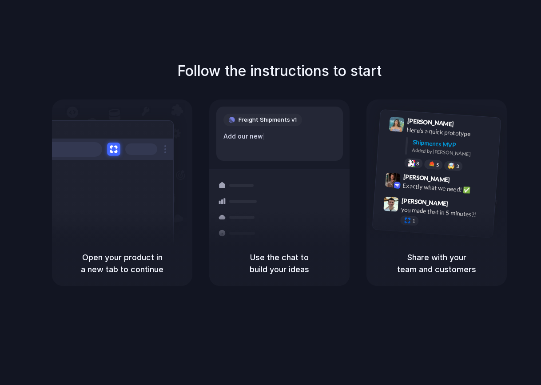 The image size is (541, 385). What do you see at coordinates (267, 120) in the screenshot?
I see `span: Freight Shipments v1` at bounding box center [267, 120].